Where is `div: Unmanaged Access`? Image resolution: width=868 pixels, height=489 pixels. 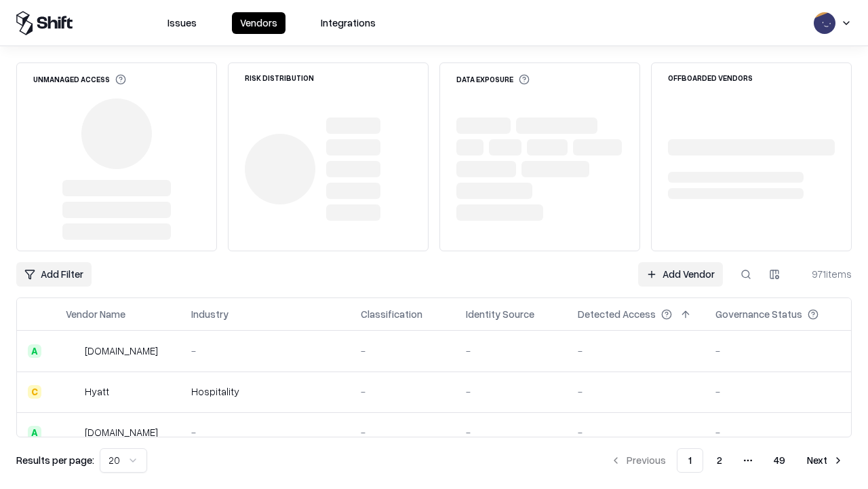
div: Unmanaged Access is located at coordinates (79, 79).